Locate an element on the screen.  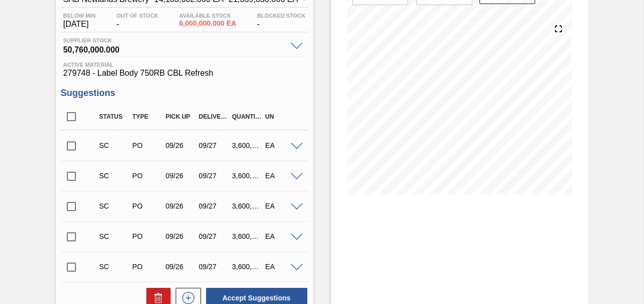
div: Delivery is located at coordinates (214, 117).